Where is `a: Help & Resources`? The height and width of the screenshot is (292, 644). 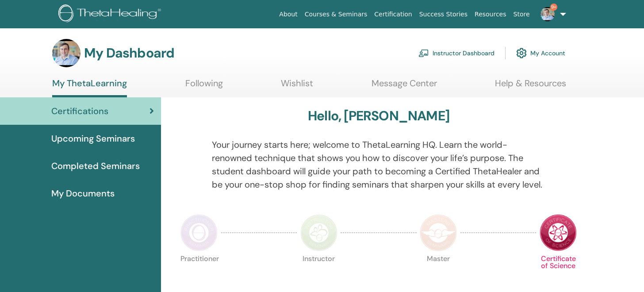 a: Help & Resources is located at coordinates (531, 86).